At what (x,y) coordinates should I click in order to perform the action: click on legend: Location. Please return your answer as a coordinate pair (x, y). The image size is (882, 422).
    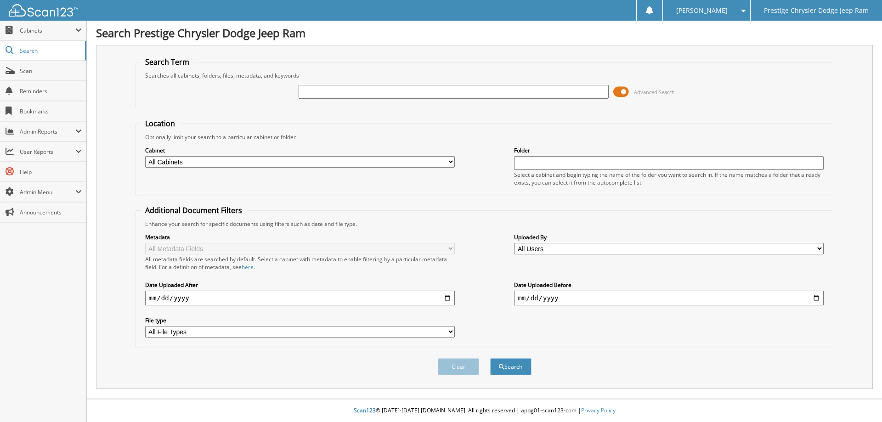
    Looking at the image, I should click on (160, 124).